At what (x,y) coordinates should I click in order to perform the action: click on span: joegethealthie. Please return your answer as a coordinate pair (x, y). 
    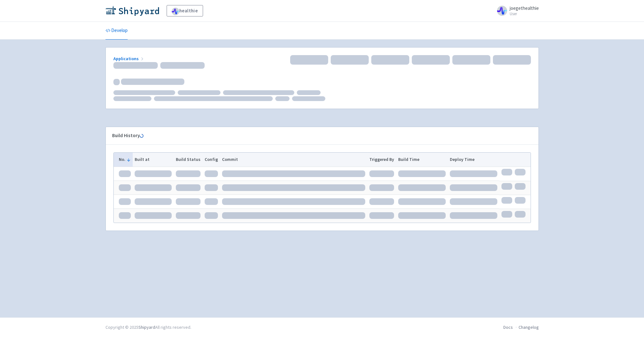
    Looking at the image, I should click on (524, 8).